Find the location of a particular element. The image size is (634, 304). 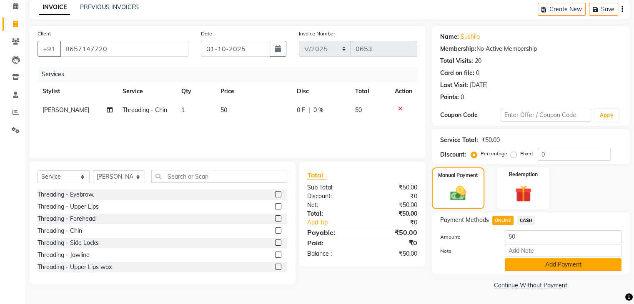

img: _cash.svg is located at coordinates (458, 194).